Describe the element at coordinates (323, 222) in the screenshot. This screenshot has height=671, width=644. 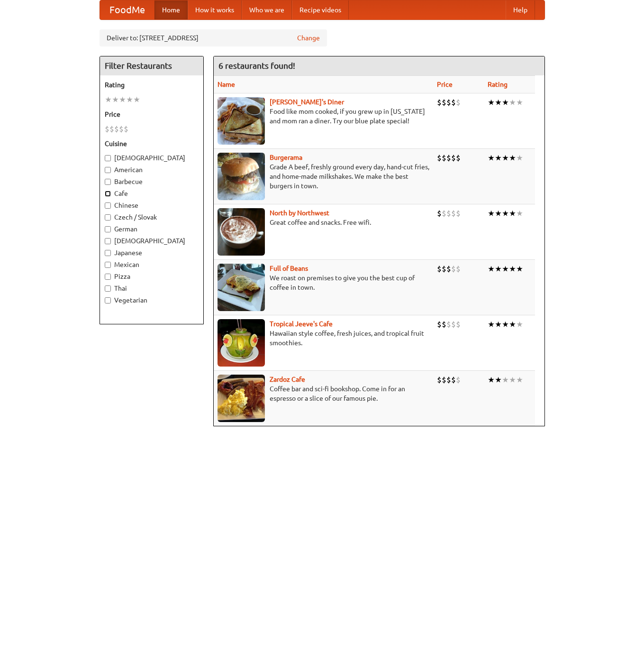
I see `p: Great coffee and snacks. Free wifi.` at that location.